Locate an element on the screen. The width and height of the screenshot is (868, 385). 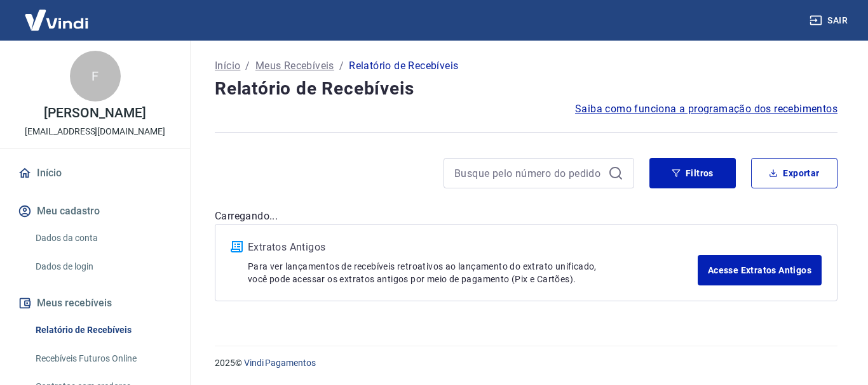
input: Busque pelo número do pedido is located at coordinates (529, 173).